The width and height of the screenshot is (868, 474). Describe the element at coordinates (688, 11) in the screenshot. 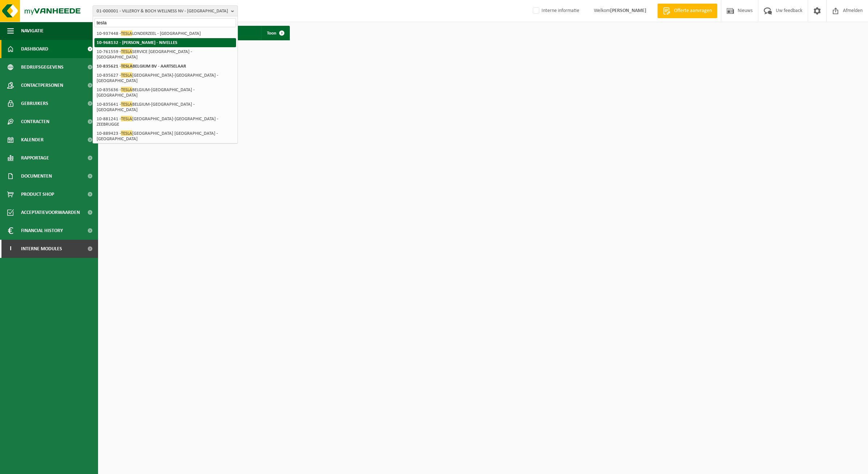

I see `a: Offerte aanvragen` at that location.